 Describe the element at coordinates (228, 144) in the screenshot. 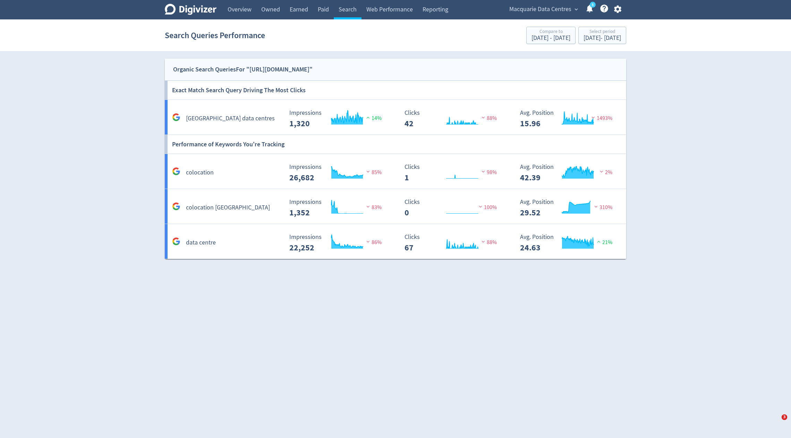

I see `h6: Performance of Keywords You're Tracking` at that location.